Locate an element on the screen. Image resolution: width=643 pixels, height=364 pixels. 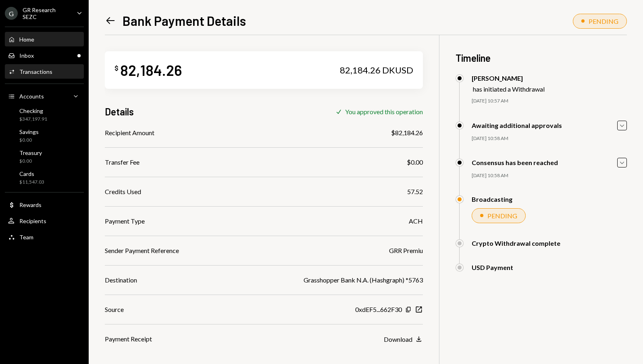
div: Home is located at coordinates (27, 39).